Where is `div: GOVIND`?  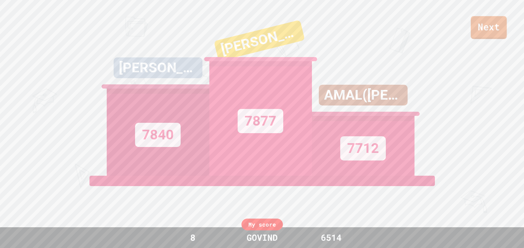
div: GOVIND is located at coordinates (262, 237).